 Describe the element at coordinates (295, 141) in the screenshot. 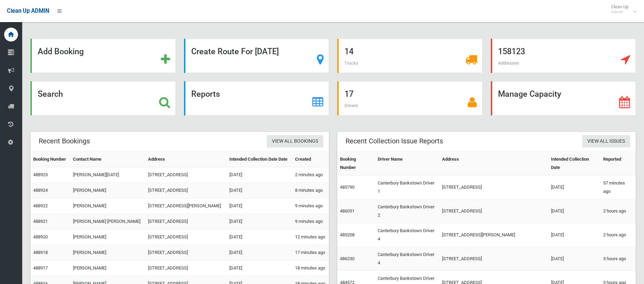

I see `a: View All Bookings` at that location.